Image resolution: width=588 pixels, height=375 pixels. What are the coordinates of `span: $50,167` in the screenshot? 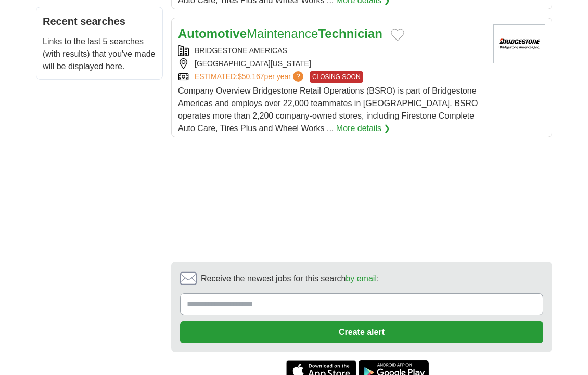 It's located at (251, 76).